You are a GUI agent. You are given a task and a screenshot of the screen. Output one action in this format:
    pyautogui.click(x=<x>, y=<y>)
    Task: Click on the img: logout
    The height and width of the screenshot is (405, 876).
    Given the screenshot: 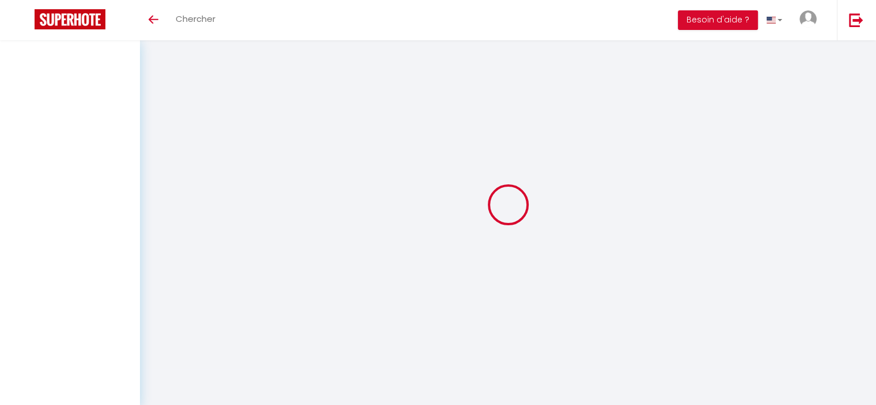 What is the action you would take?
    pyautogui.click(x=855, y=20)
    